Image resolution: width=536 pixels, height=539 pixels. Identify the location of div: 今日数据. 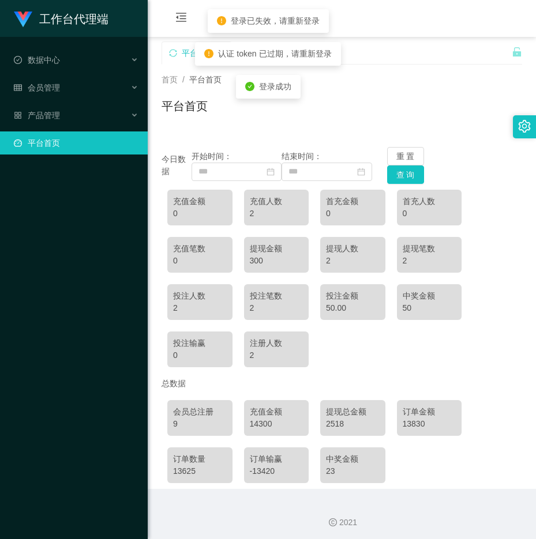
(177, 166).